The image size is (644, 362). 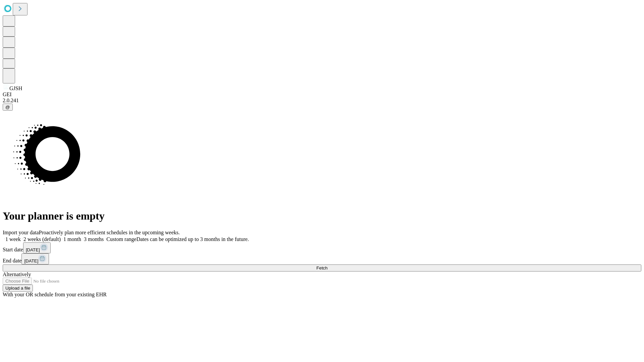 What do you see at coordinates (18, 288) in the screenshot?
I see `button: Upload a file` at bounding box center [18, 288].